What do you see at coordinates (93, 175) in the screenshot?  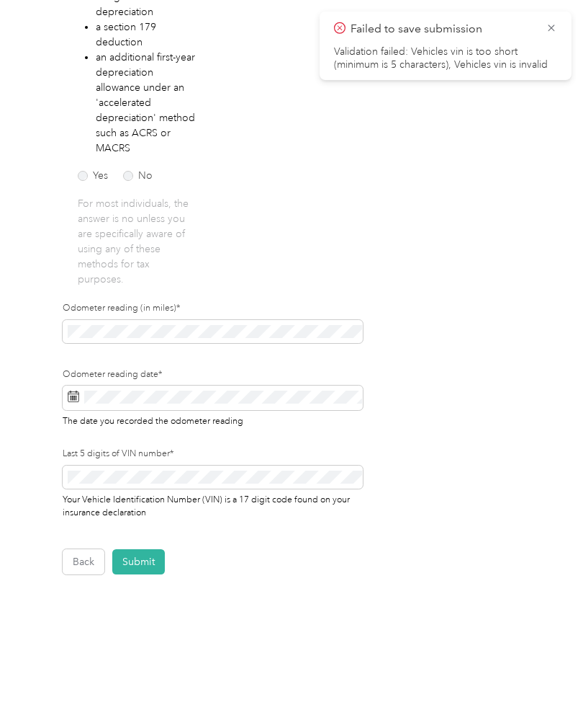 I see `label: Yes` at bounding box center [93, 175].